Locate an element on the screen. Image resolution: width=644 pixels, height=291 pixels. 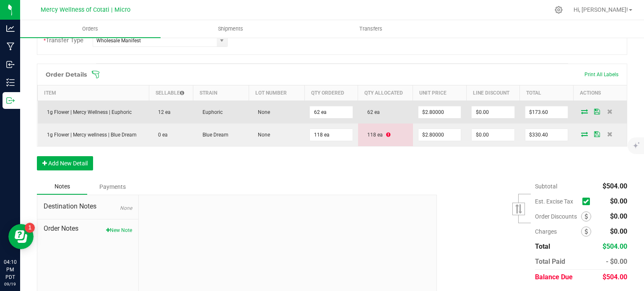
span: 1 is located at coordinates (5, 5).